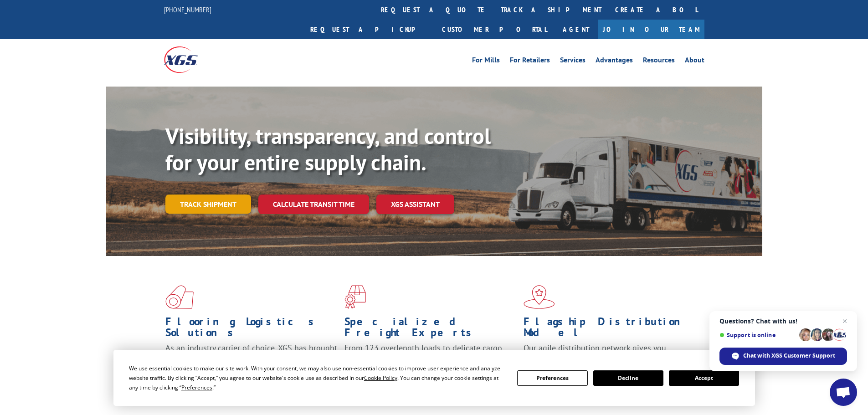  I want to click on a: Join Our Team, so click(651, 29).